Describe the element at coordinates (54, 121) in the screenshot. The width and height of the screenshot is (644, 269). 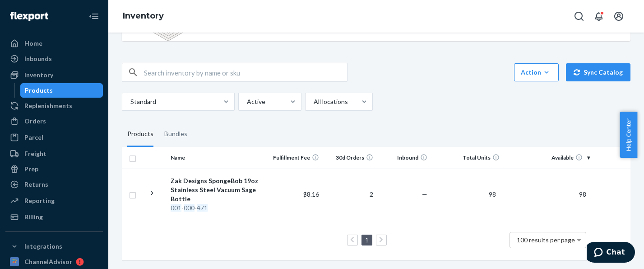
I see `a: Orders` at that location.